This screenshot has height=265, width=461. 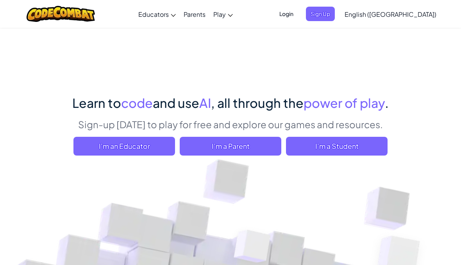 I want to click on a: Educators, so click(x=157, y=14).